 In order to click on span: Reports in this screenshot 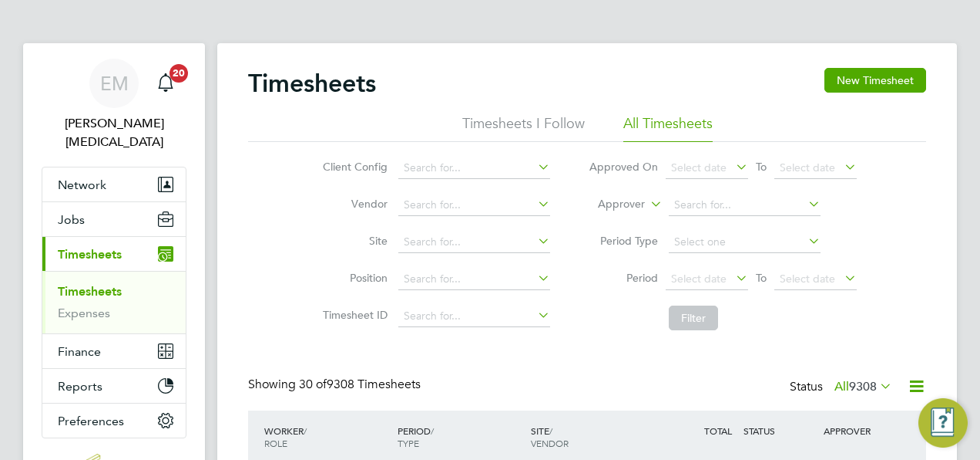, I will do `click(80, 386)`.